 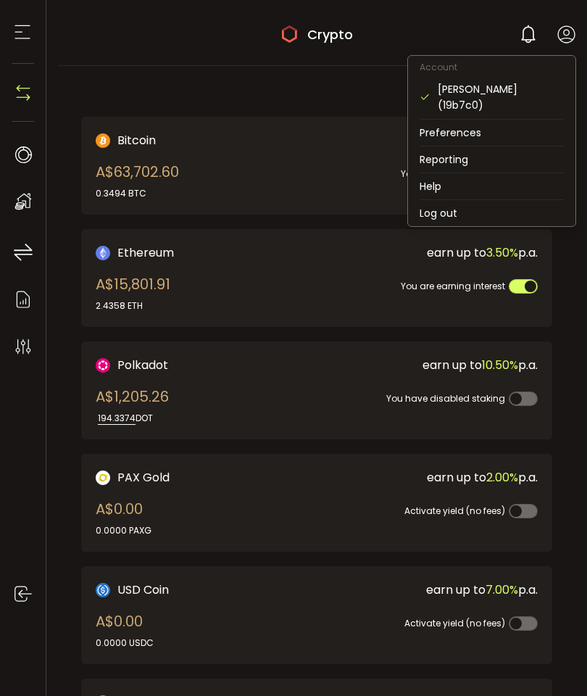 I want to click on img: PAX Gold, so click(x=103, y=478).